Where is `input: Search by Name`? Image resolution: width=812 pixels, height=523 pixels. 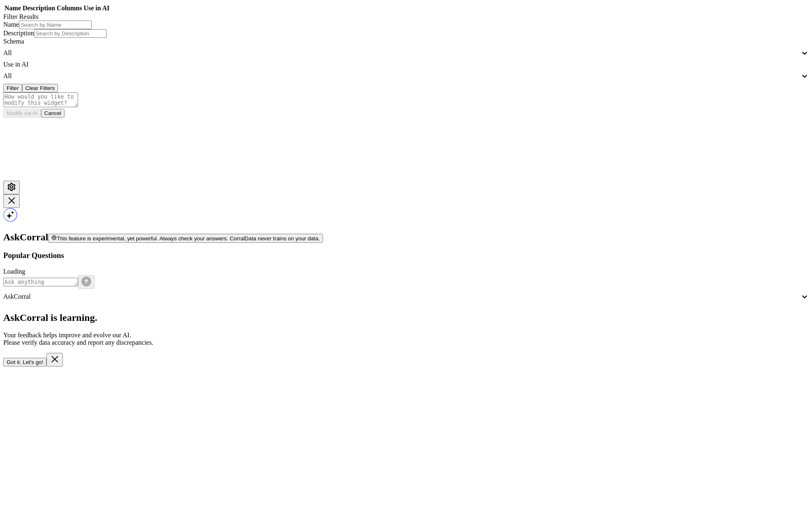 input: Search by Name is located at coordinates (55, 25).